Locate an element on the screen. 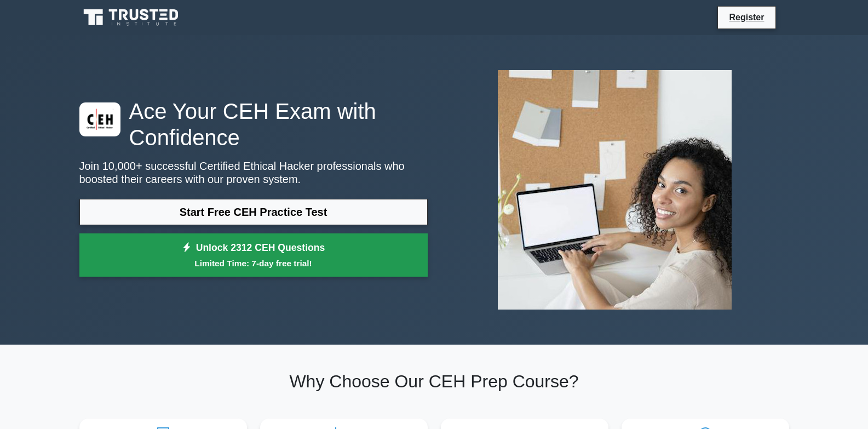 This screenshot has width=868, height=429. h2: Why Choose Our CEH Prep Course? is located at coordinates (434, 381).